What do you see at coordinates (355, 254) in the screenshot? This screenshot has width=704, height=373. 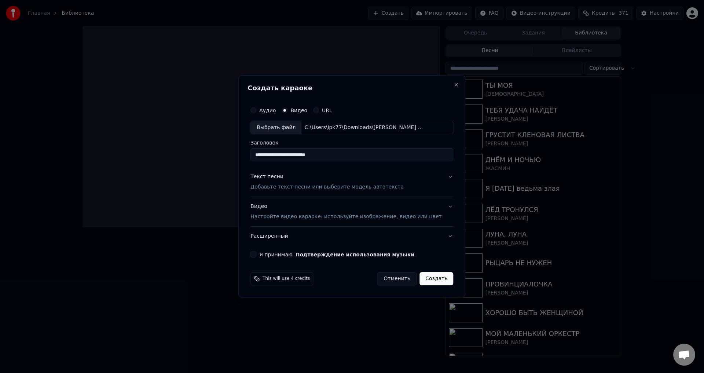 I see `button: Я принимаю` at bounding box center [355, 254].